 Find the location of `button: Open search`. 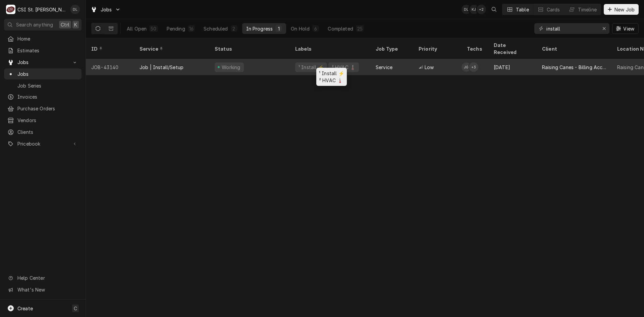

button: Open search is located at coordinates (494, 9).